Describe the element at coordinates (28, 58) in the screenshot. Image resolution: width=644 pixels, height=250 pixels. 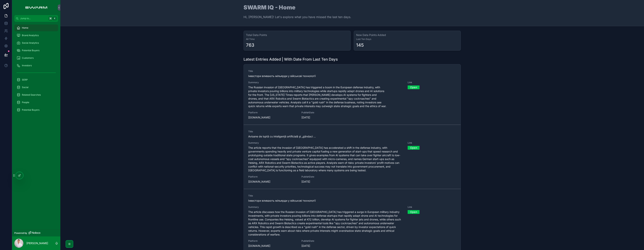
I see `span: Customers` at that location.